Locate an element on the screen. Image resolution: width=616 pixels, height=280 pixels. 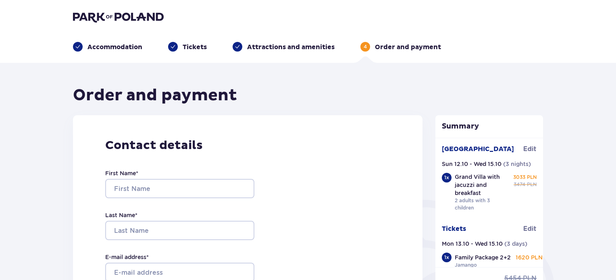
p: Mon 13.10 - Wed 15.10 is located at coordinates (472, 244).